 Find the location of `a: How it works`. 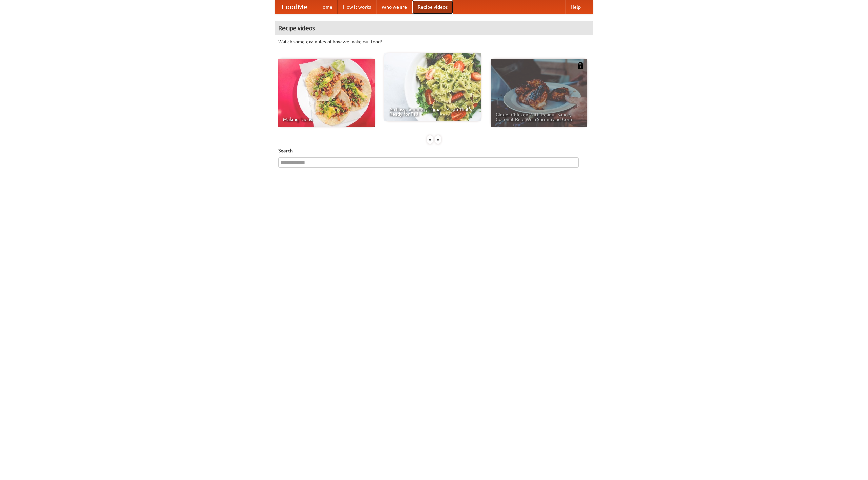

a: How it works is located at coordinates (357, 7).